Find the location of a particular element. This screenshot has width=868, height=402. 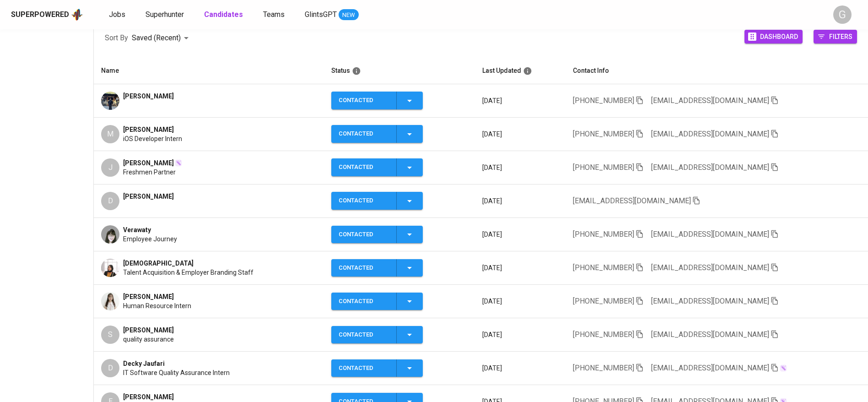

img: 19aad5f21cac7383007336ae241e5d3f.jpeg is located at coordinates (110, 235).